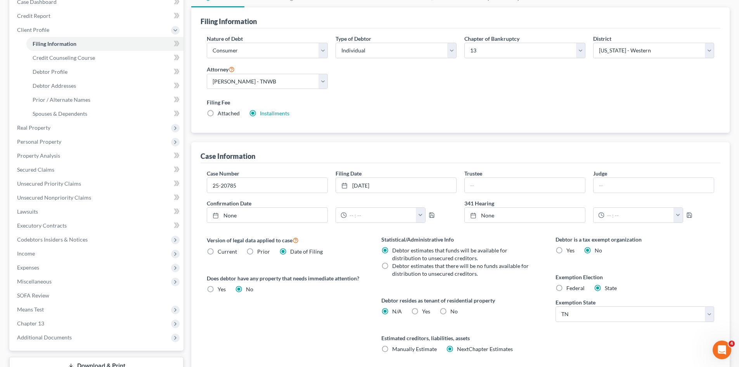 The width and height of the screenshot is (739, 367). What do you see at coordinates (54, 85) in the screenshot?
I see `span: Debtor Addresses` at bounding box center [54, 85].